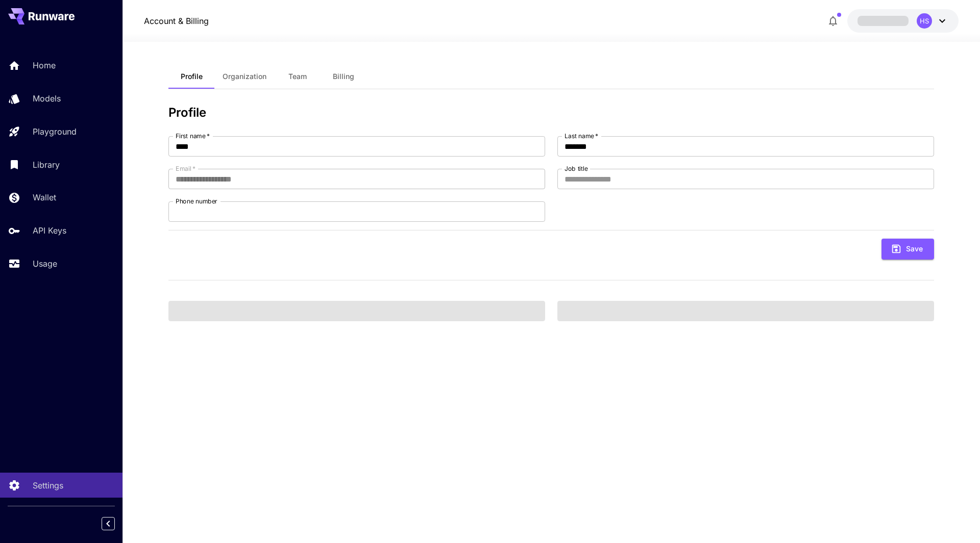  Describe the element at coordinates (44, 197) in the screenshot. I see `p: Wallet` at that location.